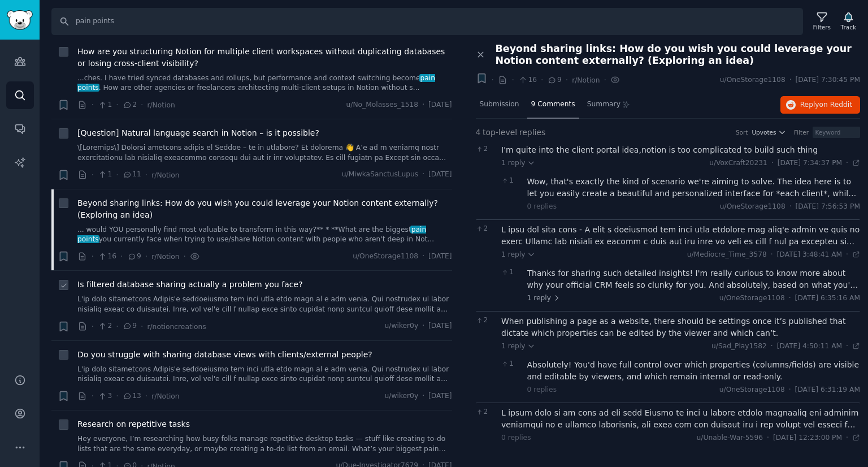 The image size is (868, 467). I want to click on span: u/Mediocre_Time_3578, so click(726, 254).